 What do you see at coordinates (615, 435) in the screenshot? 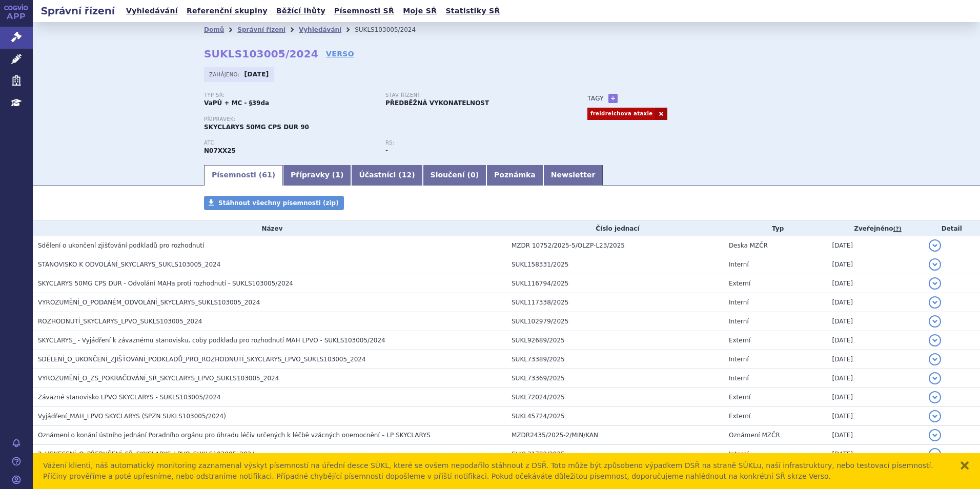
I see `td: MZDR2435/2025-2/MIN/KAN` at bounding box center [615, 435].